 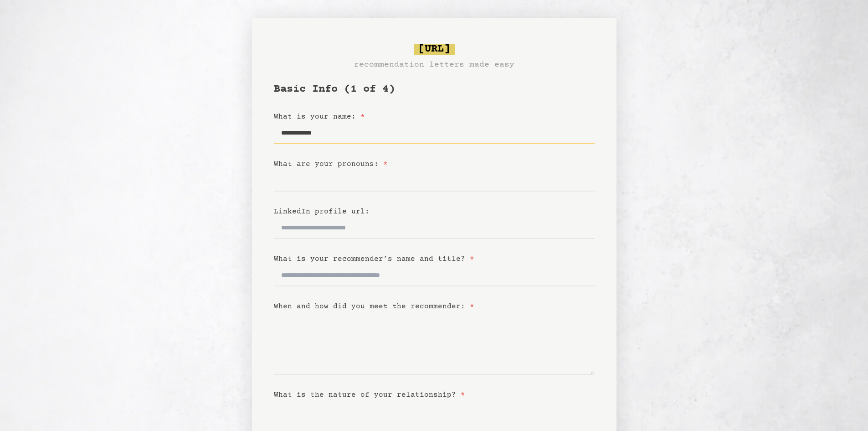 I want to click on label: What are your pronouns:, so click(x=331, y=164).